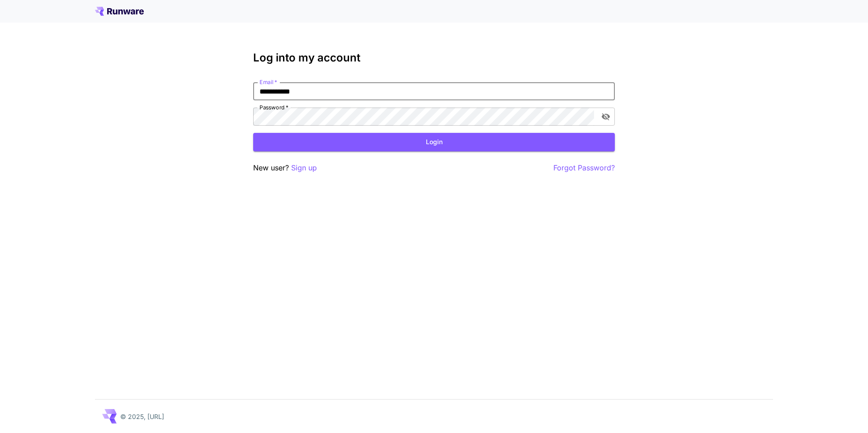  I want to click on button: Login, so click(434, 142).